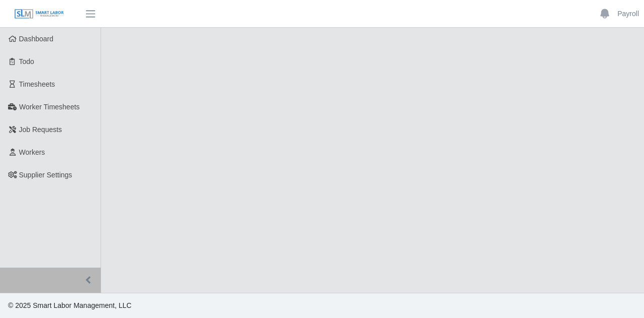  Describe the element at coordinates (40, 129) in the screenshot. I see `span: Job Requests` at that location.